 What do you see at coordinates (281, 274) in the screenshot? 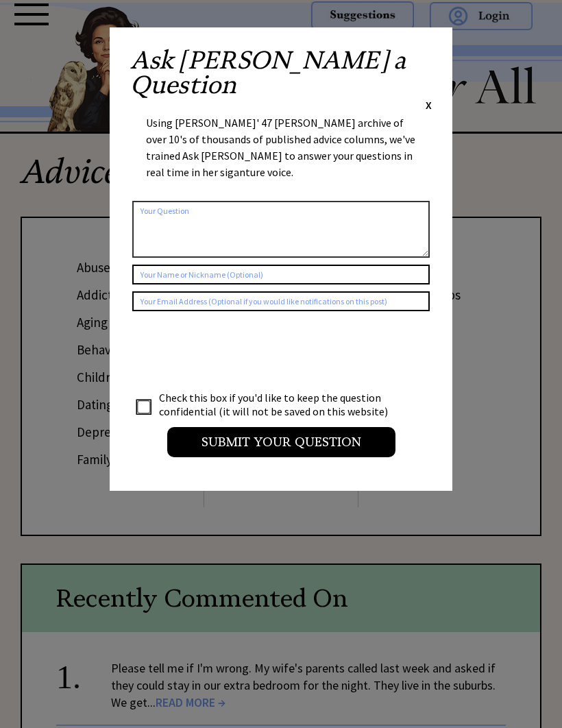
I see `input: Your Name or Nickname (Optional)` at bounding box center [281, 274].